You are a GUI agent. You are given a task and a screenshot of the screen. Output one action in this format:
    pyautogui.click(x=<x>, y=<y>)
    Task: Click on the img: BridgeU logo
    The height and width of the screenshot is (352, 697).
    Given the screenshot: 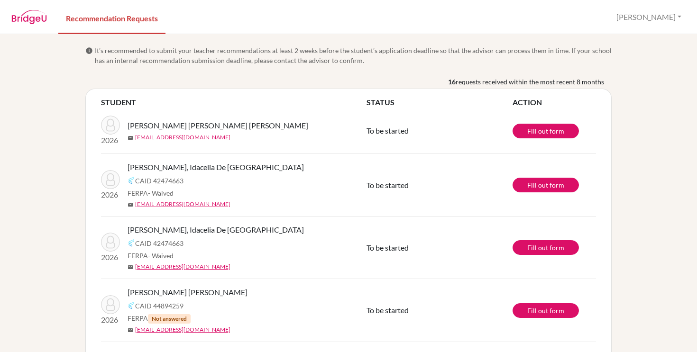 What is the action you would take?
    pyautogui.click(x=29, y=17)
    